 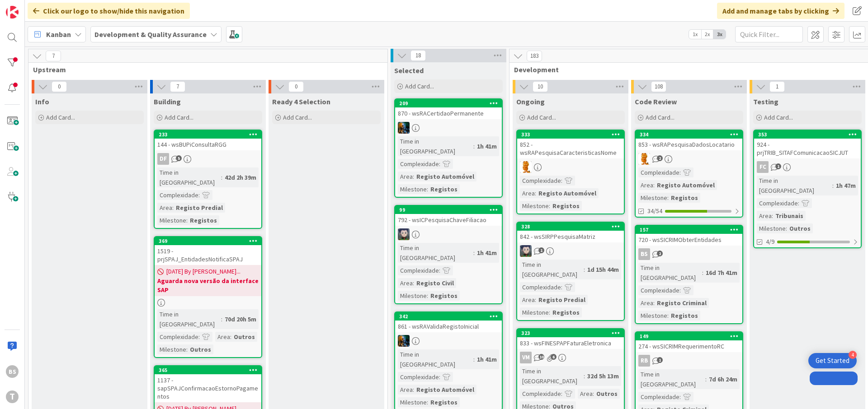 What do you see at coordinates (208, 251) in the screenshot?
I see `div: 3691519 - prjSPAJ_EntidadesNotificaSPAJ` at bounding box center [208, 251].